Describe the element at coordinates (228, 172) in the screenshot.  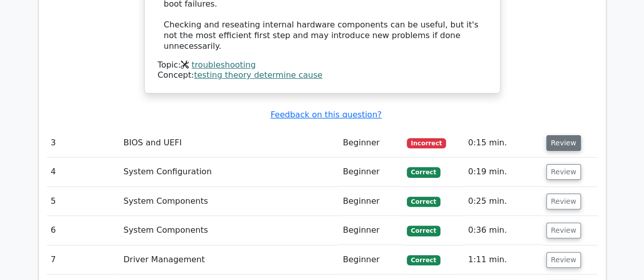
I see `td: System Configuration` at that location.